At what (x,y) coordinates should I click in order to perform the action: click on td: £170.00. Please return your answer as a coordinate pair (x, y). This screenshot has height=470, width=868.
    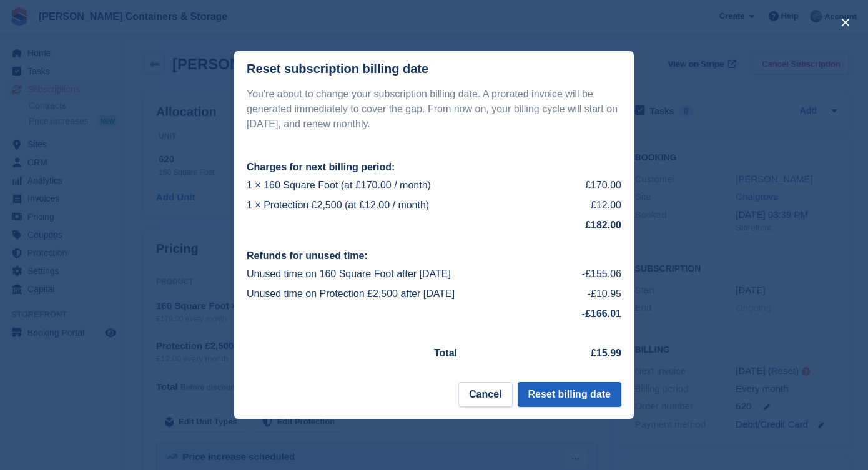
    Looking at the image, I should click on (591, 185).